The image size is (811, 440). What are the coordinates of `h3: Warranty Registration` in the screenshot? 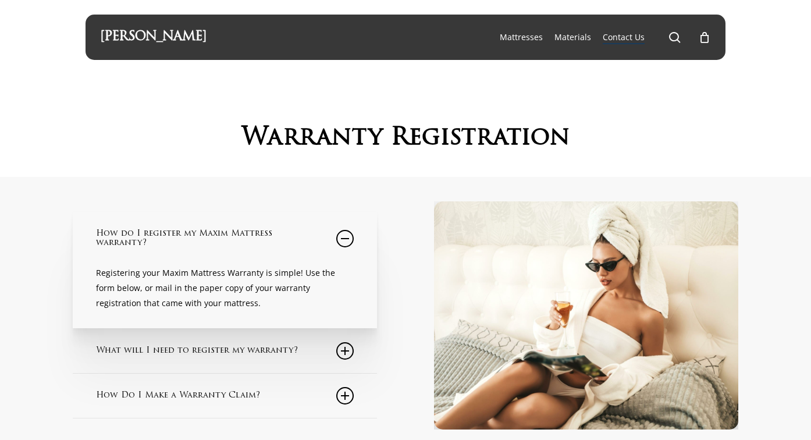 It's located at (405, 138).